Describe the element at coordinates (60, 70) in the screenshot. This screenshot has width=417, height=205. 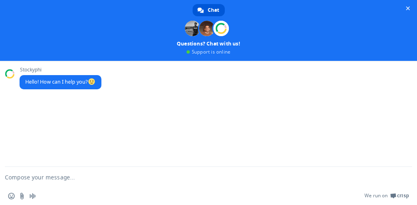
I see `span: Stockyphi` at that location.